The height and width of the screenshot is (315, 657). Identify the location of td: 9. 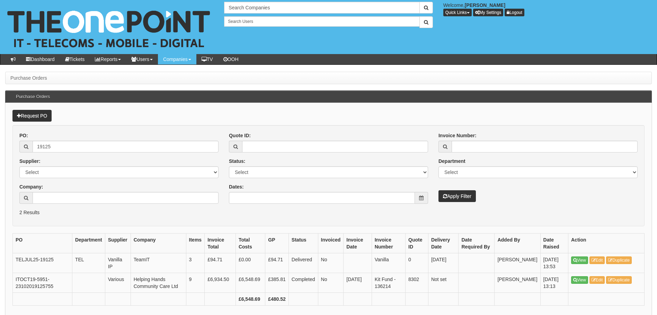
(195, 283).